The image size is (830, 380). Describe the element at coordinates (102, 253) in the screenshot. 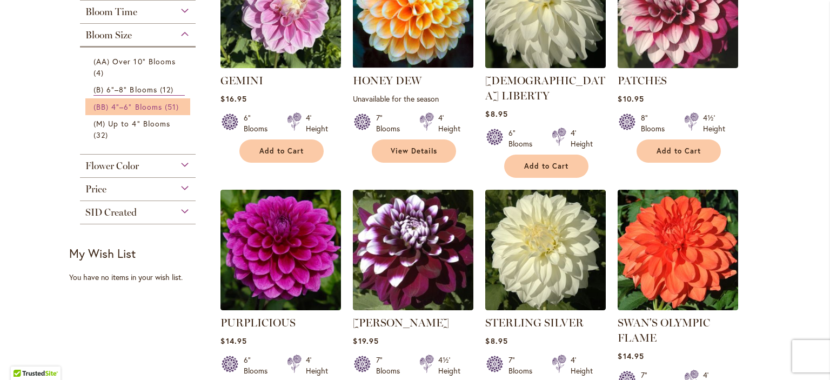

I see `strong: My Wish List` at that location.